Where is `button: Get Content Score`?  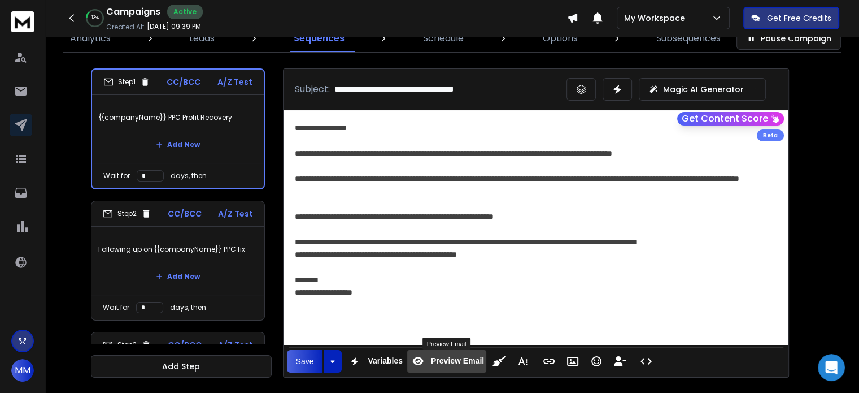 button: Get Content Score is located at coordinates (730, 119).